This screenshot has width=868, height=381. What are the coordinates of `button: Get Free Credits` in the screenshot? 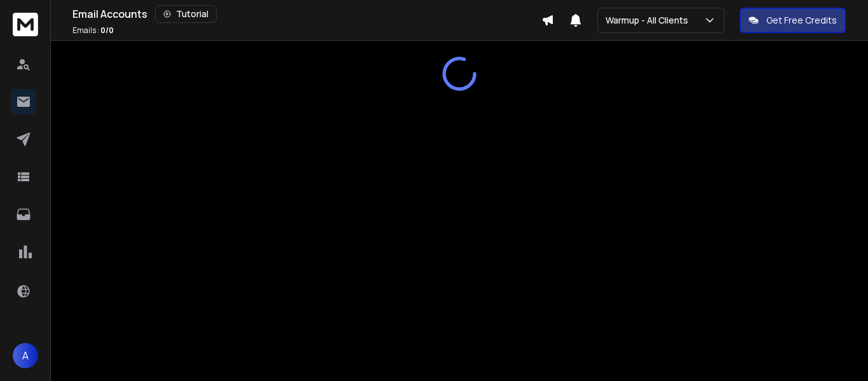 It's located at (793, 20).